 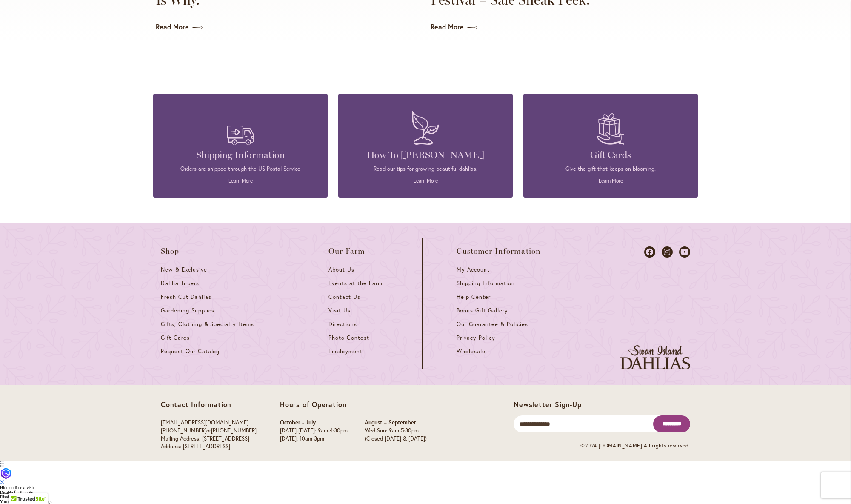 What do you see at coordinates (170, 251) in the screenshot?
I see `span: Shop` at bounding box center [170, 251].